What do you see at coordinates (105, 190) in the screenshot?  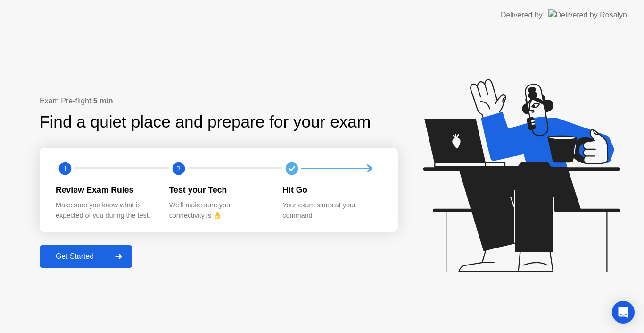 I see `div: Review Exam Rules` at bounding box center [105, 190].